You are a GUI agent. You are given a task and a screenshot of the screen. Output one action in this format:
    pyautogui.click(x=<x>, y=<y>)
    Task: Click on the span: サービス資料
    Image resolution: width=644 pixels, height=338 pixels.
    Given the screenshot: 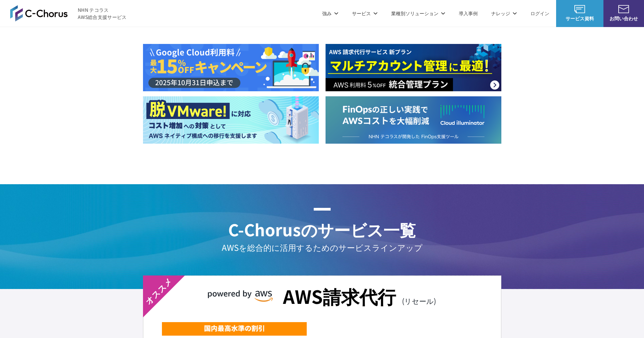 What is the action you would take?
    pyautogui.click(x=580, y=18)
    